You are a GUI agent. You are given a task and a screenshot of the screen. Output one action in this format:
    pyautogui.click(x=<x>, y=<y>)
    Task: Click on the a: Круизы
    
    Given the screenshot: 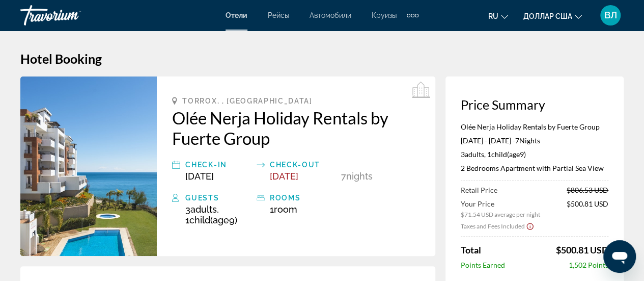 What is the action you would take?
    pyautogui.click(x=384, y=15)
    